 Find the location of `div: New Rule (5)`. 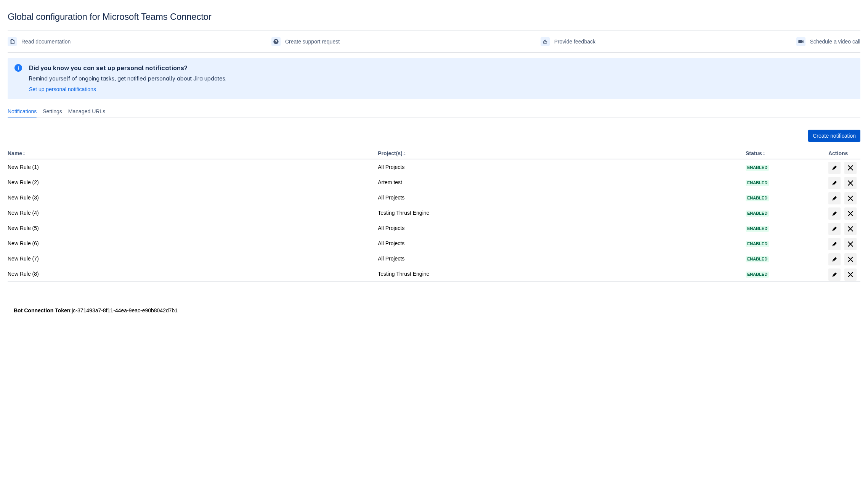

div: New Rule (5) is located at coordinates (190, 228).